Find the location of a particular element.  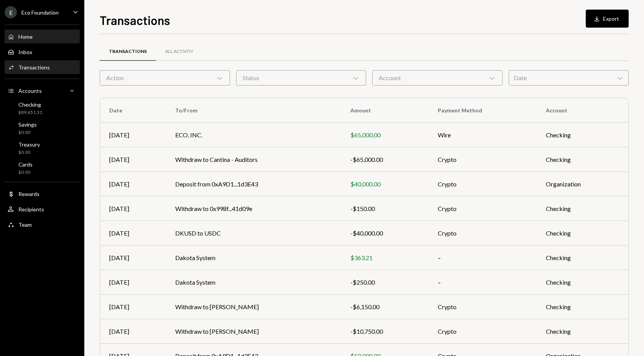

div: Eco Foundation is located at coordinates (40, 13).